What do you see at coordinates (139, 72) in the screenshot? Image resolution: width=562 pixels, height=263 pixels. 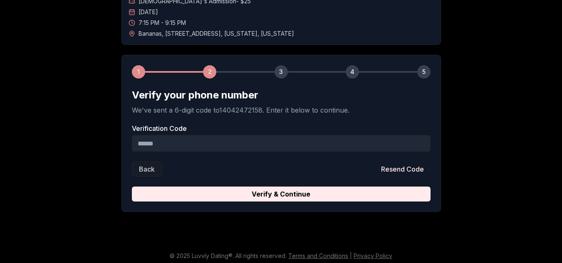 I see `div: 1` at bounding box center [139, 72].